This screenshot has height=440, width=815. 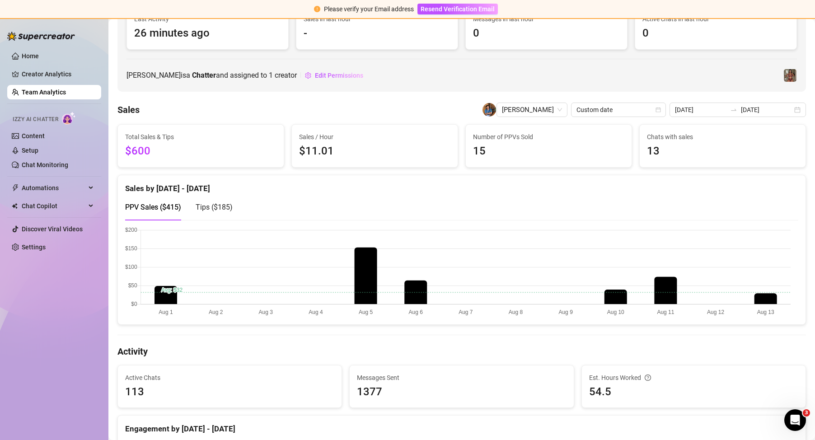 I want to click on span: 54.5, so click(x=693, y=392).